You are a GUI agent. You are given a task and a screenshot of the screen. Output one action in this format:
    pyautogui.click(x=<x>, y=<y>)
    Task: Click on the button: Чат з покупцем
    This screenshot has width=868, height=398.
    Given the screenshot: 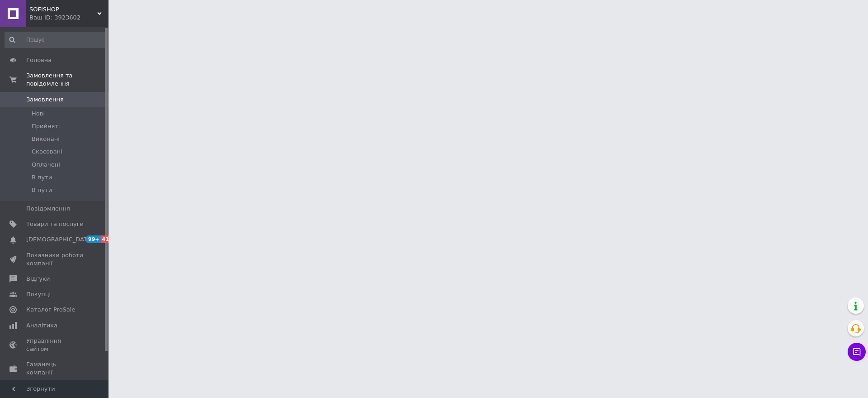 What is the action you would take?
    pyautogui.click(x=856, y=351)
    